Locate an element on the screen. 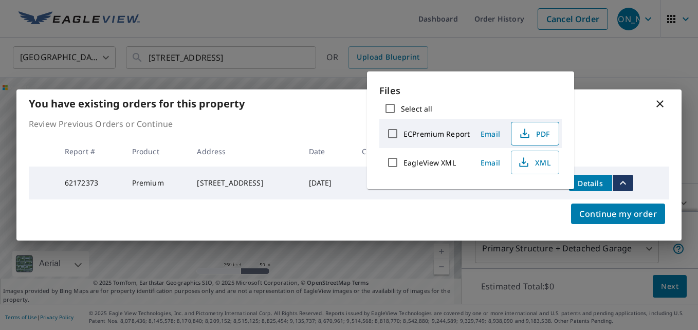  label: EagleView XML is located at coordinates (430, 162).